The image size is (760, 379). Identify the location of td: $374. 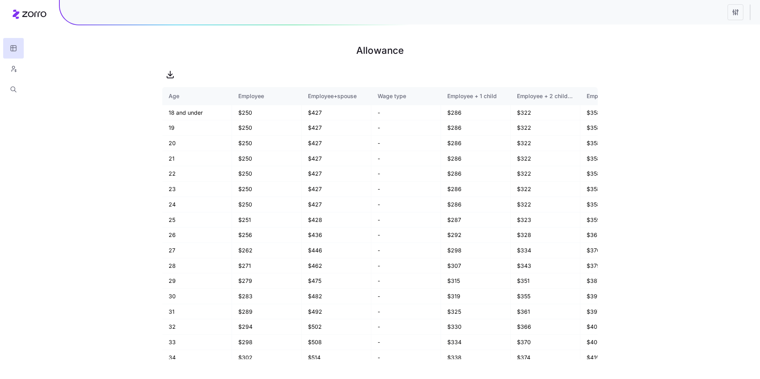
(546, 358).